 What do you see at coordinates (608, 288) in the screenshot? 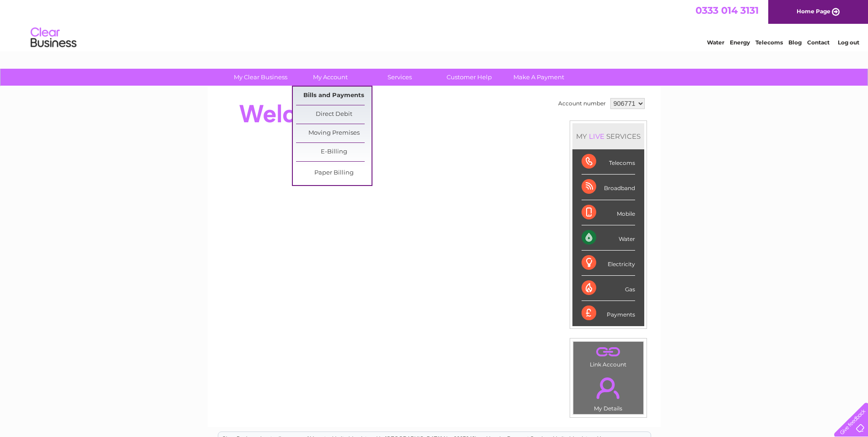
I see `div: Gas` at bounding box center [608, 288].